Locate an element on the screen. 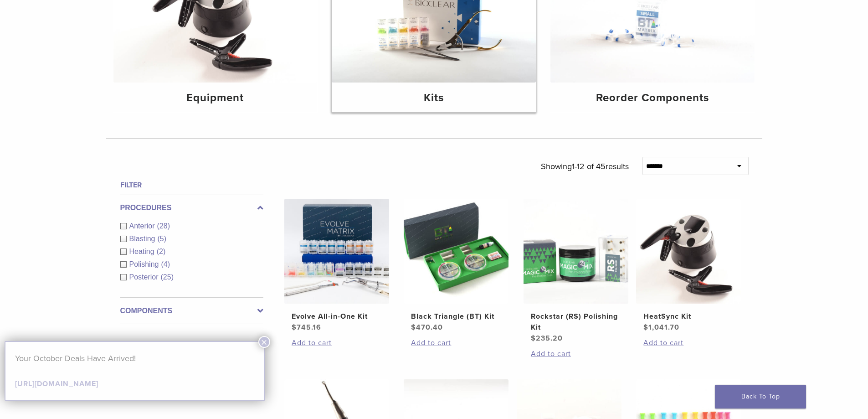 This screenshot has height=419, width=868. a: Add to cart: “Rockstar (RS) Polishing Kit” is located at coordinates (576, 354).